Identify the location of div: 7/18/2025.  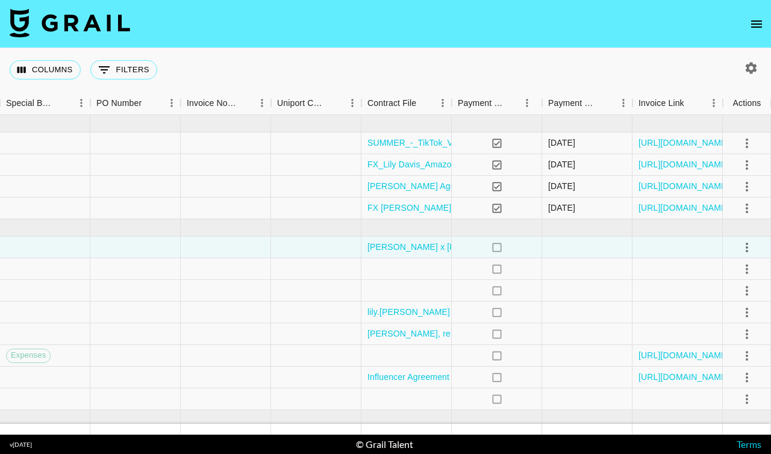
(561, 186).